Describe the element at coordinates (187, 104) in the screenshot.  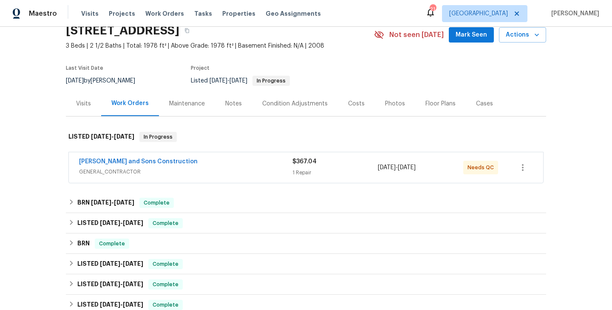
I see `div: Maintenance` at that location.